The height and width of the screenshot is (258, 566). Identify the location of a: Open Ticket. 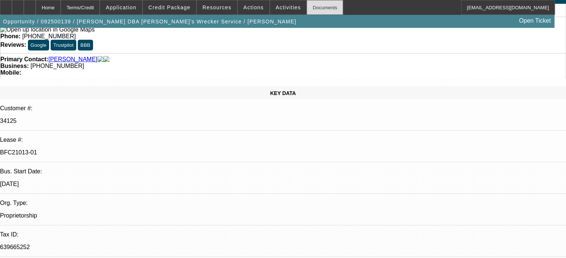
(534, 21).